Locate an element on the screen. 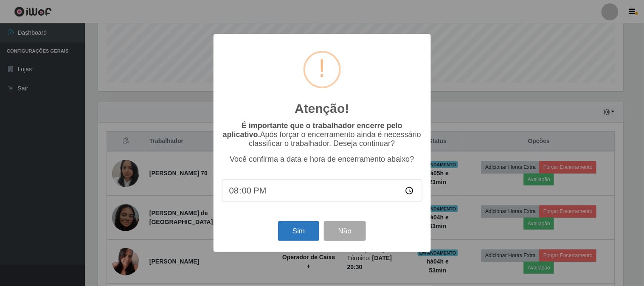 The height and width of the screenshot is (286, 644). p: Você confirma a data e hora de encerramento abaixo? is located at coordinates (322, 159).